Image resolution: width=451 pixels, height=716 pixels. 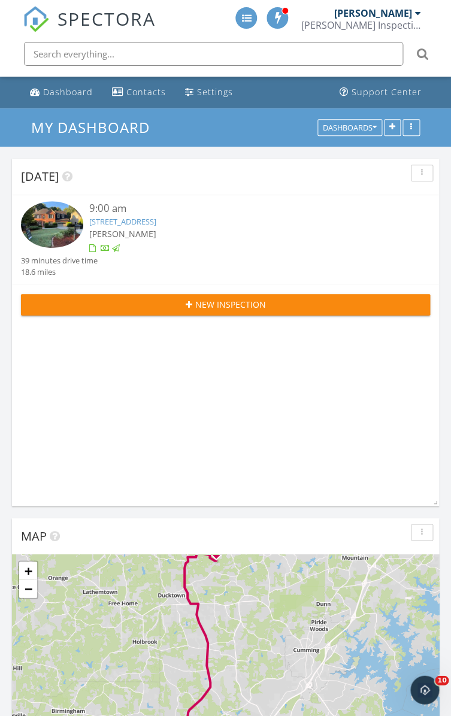 I want to click on button: Dashboards, so click(x=350, y=128).